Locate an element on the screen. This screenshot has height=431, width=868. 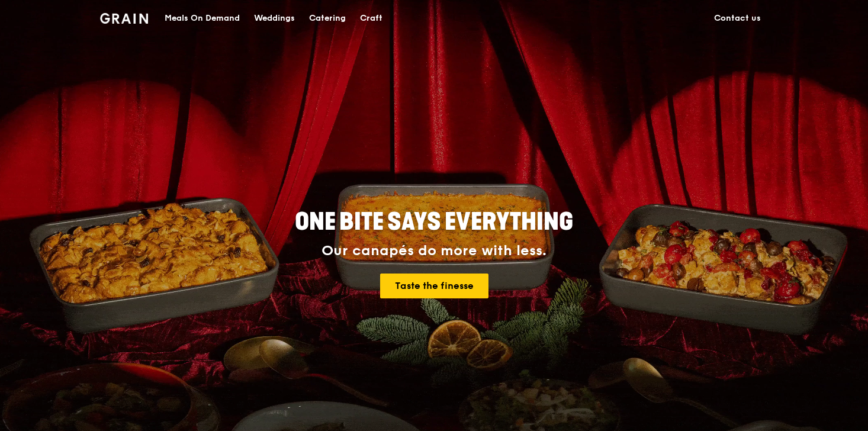
a: Contact us is located at coordinates (737, 19).